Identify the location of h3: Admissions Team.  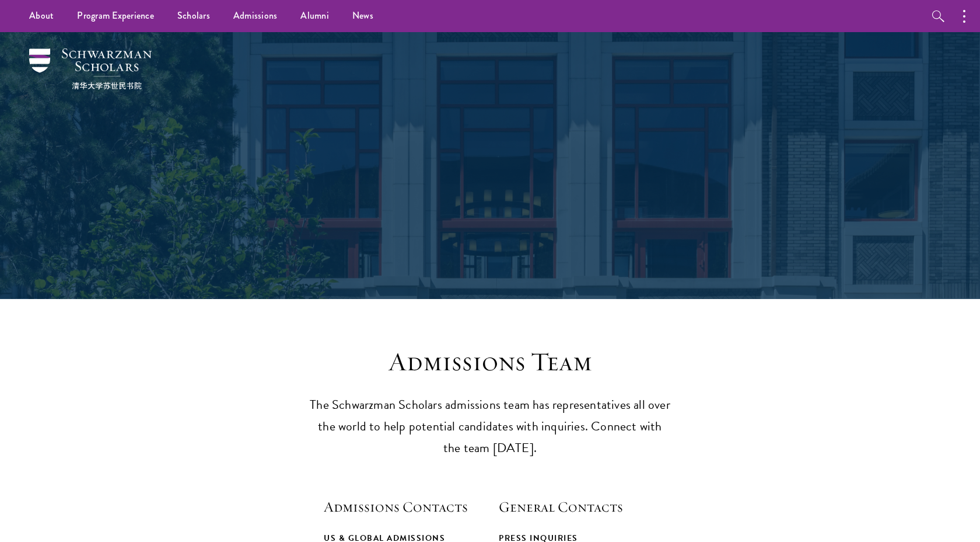
(490, 362).